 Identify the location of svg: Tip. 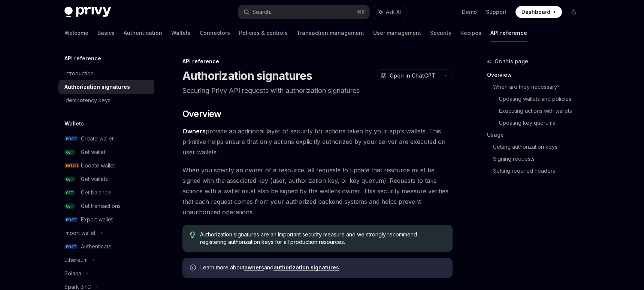
(192, 235).